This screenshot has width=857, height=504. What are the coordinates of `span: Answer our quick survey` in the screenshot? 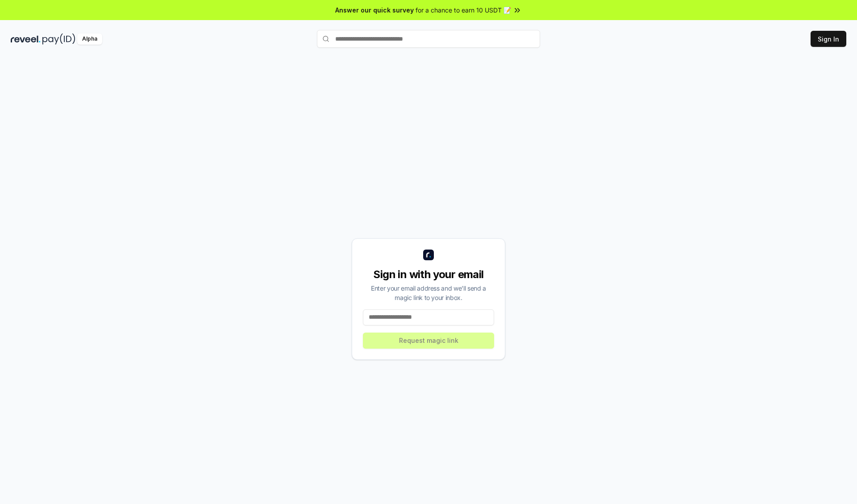 It's located at (374, 10).